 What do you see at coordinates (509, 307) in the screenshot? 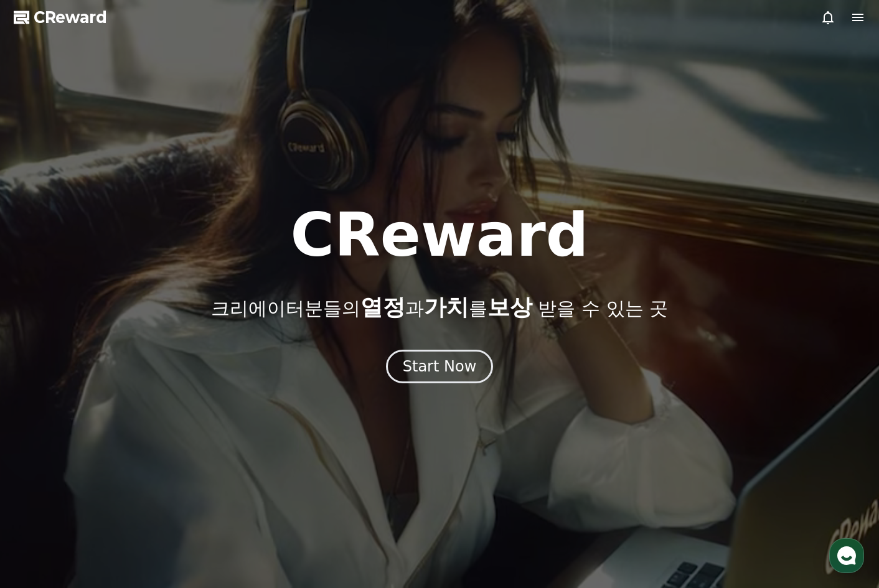
I see `span: 보상` at bounding box center [509, 307].